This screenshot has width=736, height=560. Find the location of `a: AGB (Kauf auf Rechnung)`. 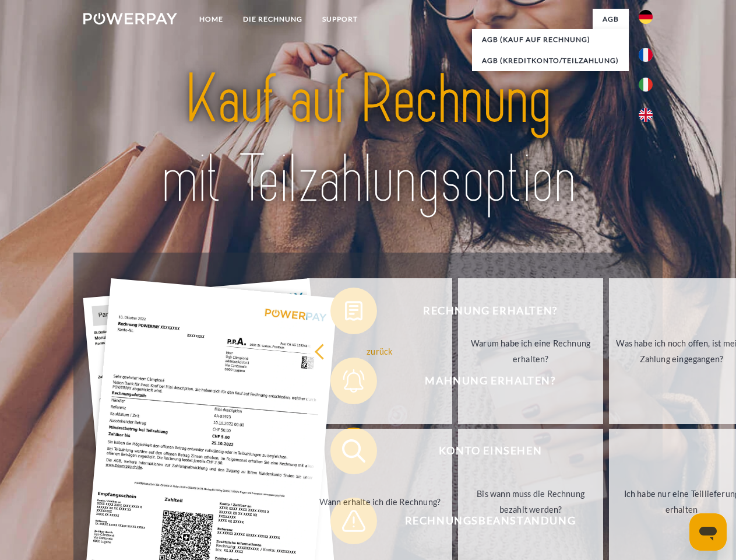

a: AGB (Kauf auf Rechnung) is located at coordinates (550, 40).